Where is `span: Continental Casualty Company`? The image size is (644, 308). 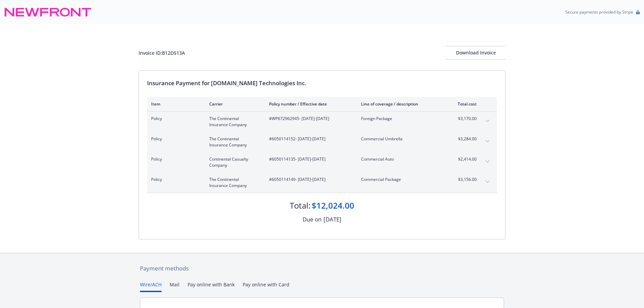 span: Continental Casualty Company is located at coordinates (234, 162).